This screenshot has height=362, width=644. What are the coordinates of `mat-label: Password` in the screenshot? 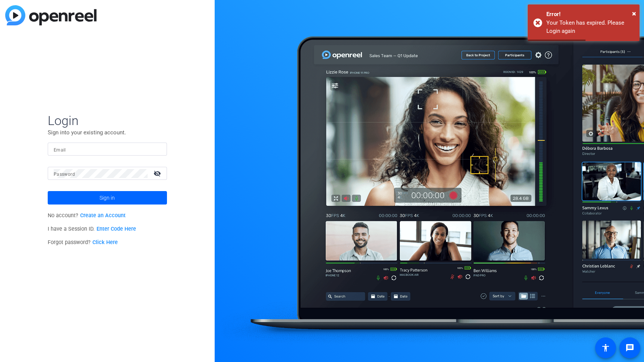 It's located at (64, 174).